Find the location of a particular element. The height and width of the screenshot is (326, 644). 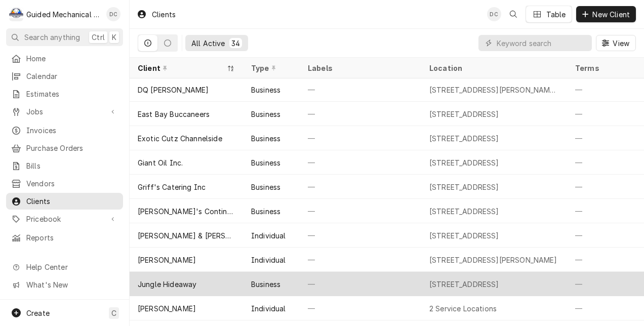

span: View is located at coordinates (621, 43).